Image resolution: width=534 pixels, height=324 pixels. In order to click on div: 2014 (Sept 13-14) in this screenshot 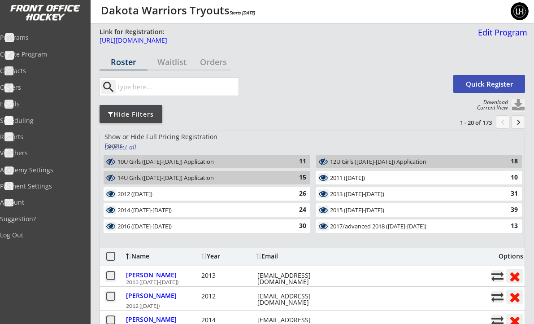, I will do `click(202, 210)`.